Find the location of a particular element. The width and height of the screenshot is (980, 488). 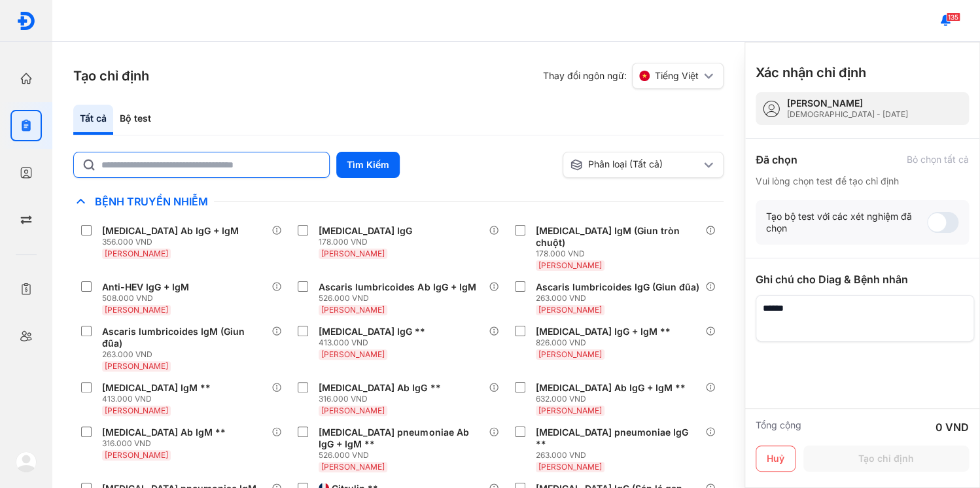

h3: Tạo chỉ định is located at coordinates (111, 76).